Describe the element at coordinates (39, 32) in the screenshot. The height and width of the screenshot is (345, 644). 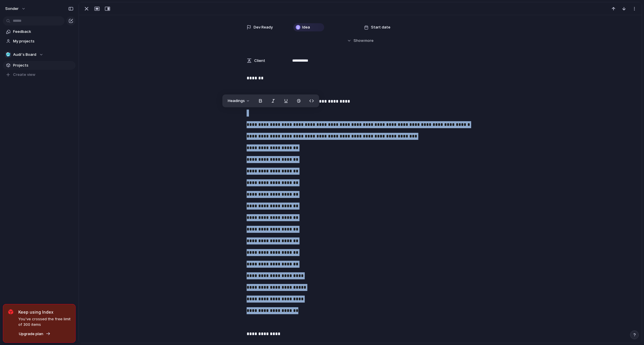
I see `a: Feedback` at that location.